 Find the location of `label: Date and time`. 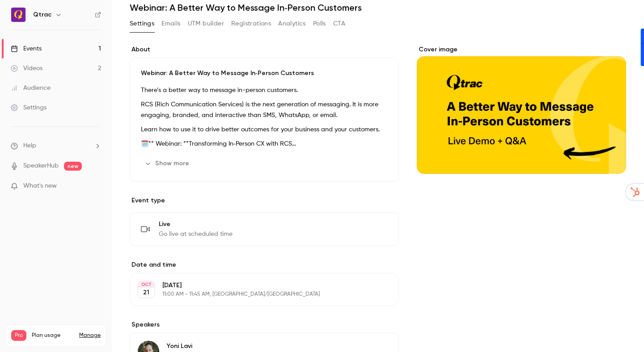

label: Date and time is located at coordinates (265, 265).